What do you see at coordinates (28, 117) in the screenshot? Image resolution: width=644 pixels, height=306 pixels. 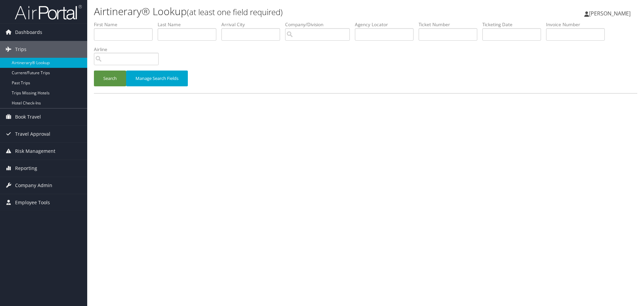 I see `span: Book Travel` at bounding box center [28, 117].